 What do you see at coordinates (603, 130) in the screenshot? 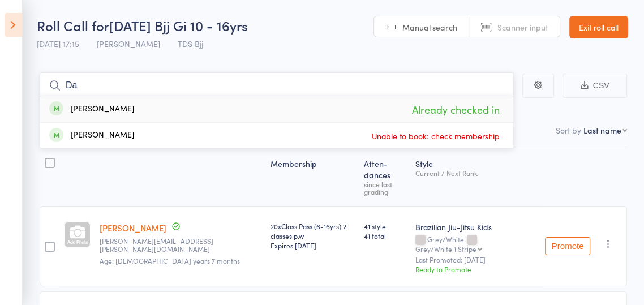
I see `div: Last name` at bounding box center [603, 130].